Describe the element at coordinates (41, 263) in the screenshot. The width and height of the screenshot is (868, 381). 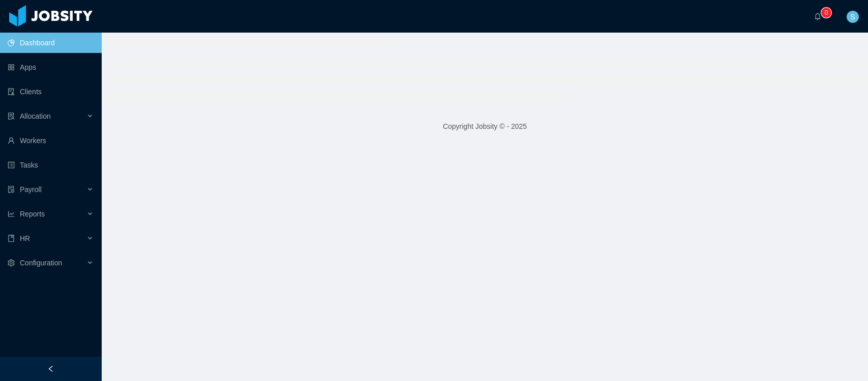
I see `span: Configuration` at that location.